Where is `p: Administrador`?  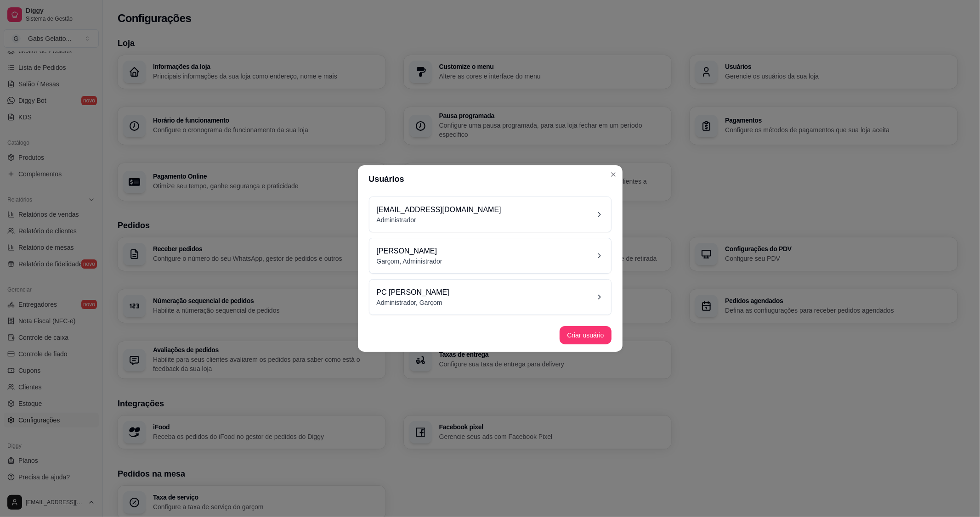
p: Administrador is located at coordinates (439, 220).